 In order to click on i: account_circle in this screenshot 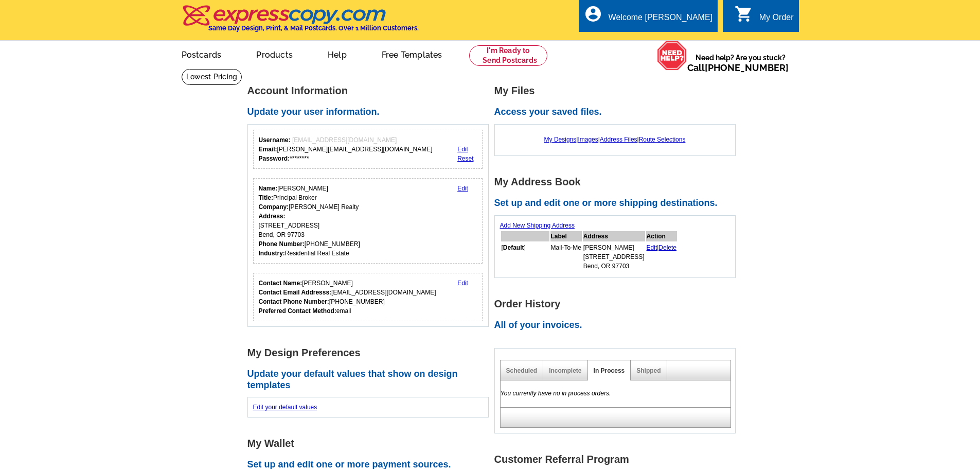, I will do `click(594, 14)`.